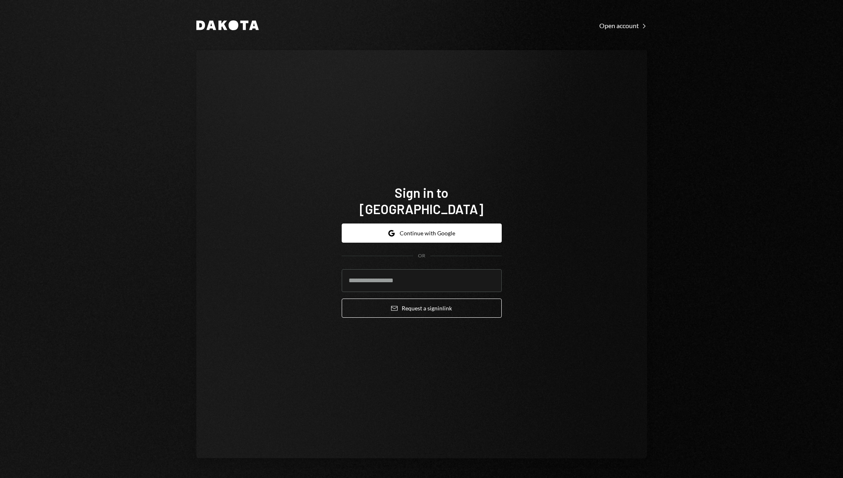 The image size is (843, 478). I want to click on div: OR, so click(422, 256).